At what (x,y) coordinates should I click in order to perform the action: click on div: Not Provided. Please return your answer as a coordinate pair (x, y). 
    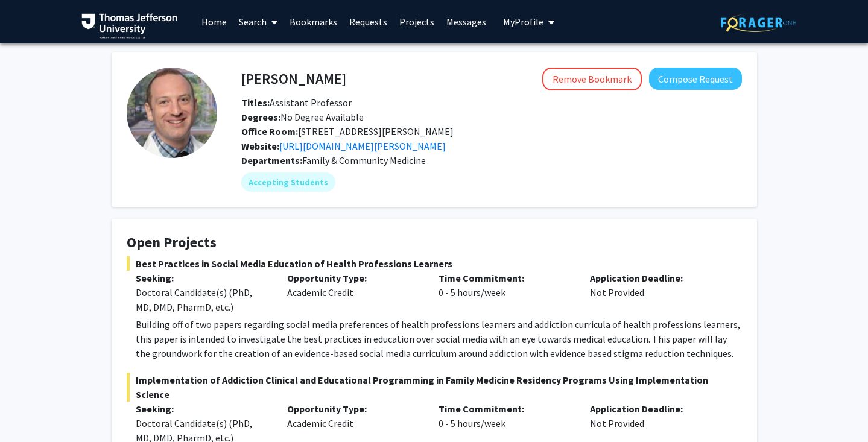
    Looking at the image, I should click on (657, 293).